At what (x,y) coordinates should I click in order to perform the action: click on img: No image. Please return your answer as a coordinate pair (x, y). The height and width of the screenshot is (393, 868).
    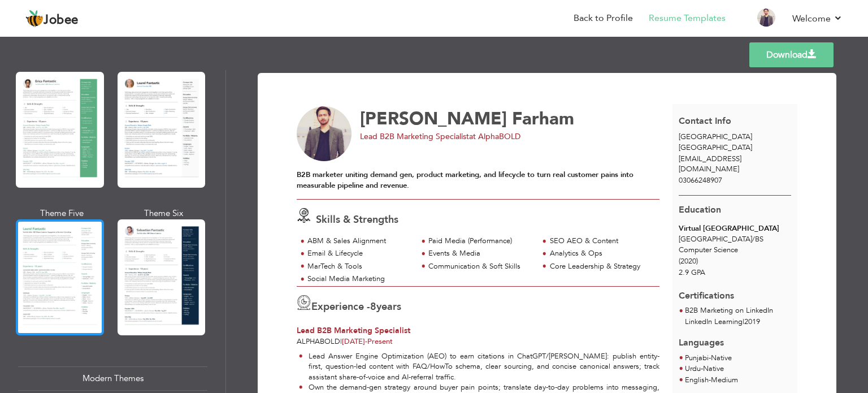
    Looking at the image, I should click on (324, 134).